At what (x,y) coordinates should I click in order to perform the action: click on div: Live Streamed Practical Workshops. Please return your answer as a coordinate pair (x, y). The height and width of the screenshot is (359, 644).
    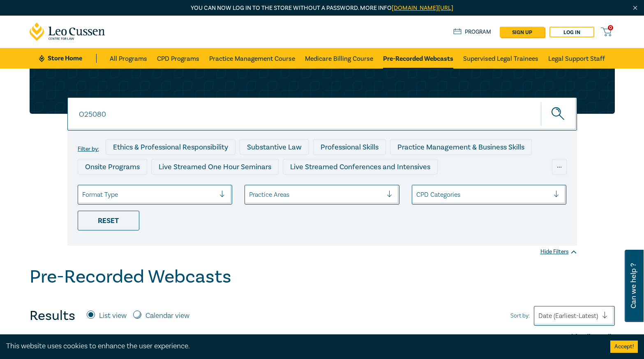
    Looking at the image, I should click on (143, 186).